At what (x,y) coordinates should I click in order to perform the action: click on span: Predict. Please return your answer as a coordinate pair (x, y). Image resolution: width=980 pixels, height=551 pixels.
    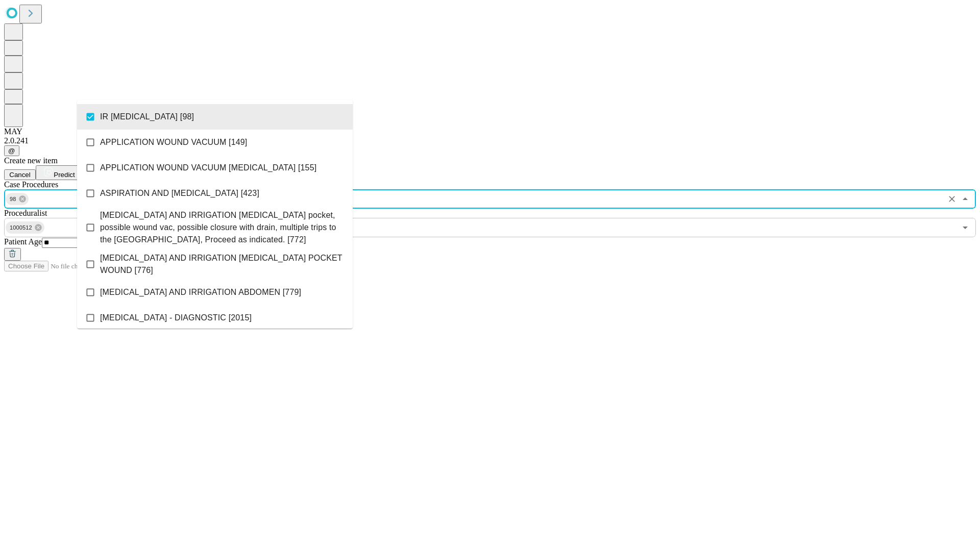
    Looking at the image, I should click on (64, 174).